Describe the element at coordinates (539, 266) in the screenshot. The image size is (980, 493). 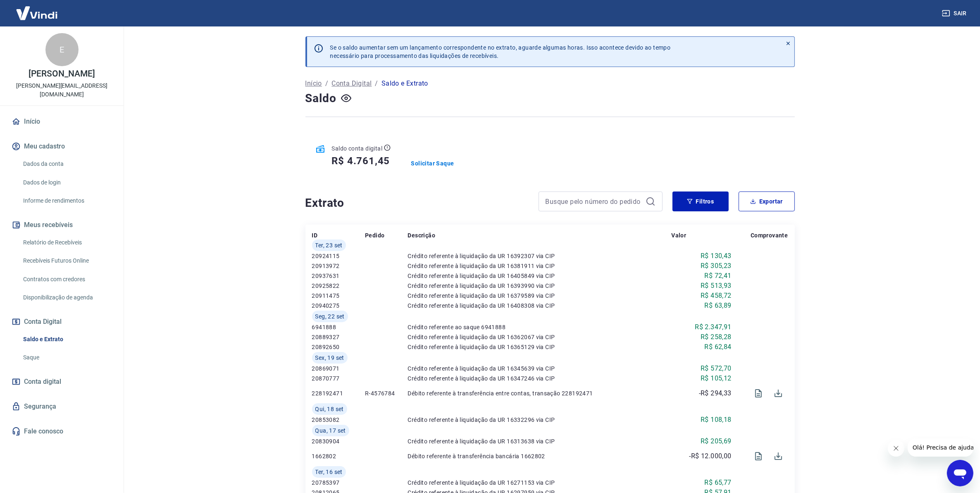
I see `p: Crédito referente à liquidação da UR 16381911 via CIP` at that location.